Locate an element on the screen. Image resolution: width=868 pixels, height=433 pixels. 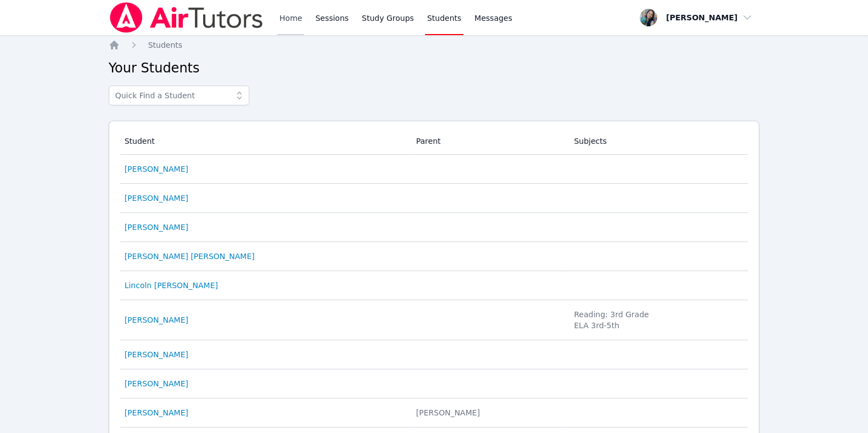
a: Students is located at coordinates (165, 45).